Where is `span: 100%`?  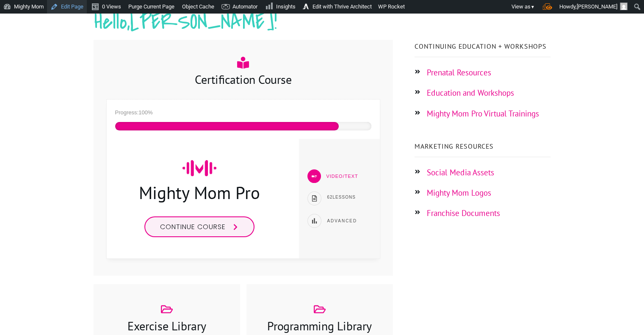 span: 100% is located at coordinates (145, 112).